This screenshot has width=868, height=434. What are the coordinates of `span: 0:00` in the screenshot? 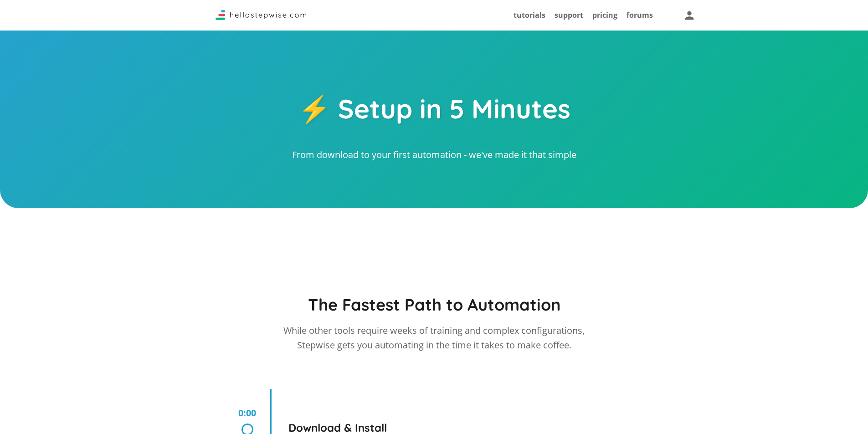 It's located at (247, 413).